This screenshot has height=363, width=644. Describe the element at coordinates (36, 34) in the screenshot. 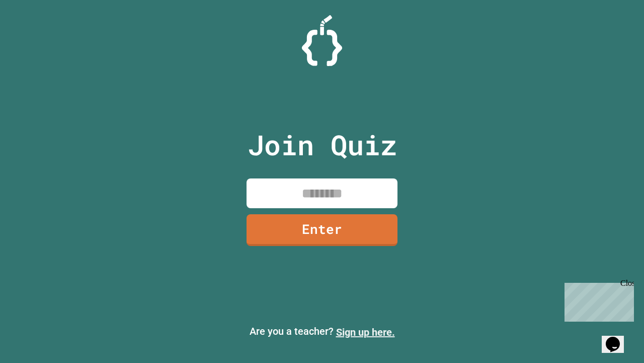

I see `div: Chat with us now!Close` at that location.